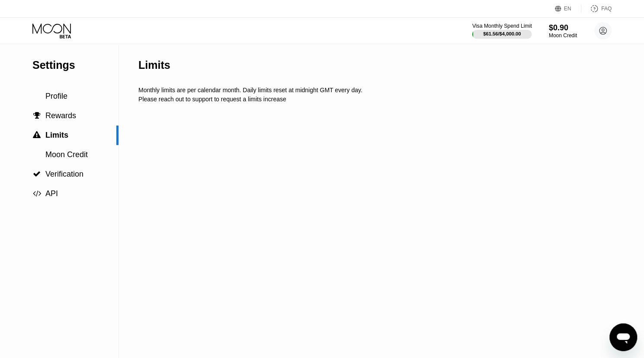 The width and height of the screenshot is (644, 358). What do you see at coordinates (75, 65) in the screenshot?
I see `div: Settings` at bounding box center [75, 65].